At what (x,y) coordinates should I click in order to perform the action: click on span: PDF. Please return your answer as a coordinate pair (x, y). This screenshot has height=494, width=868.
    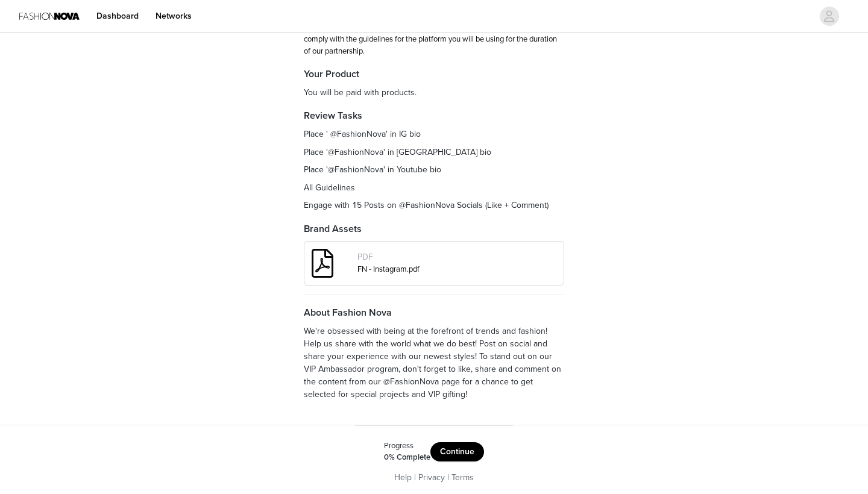
    Looking at the image, I should click on (365, 256).